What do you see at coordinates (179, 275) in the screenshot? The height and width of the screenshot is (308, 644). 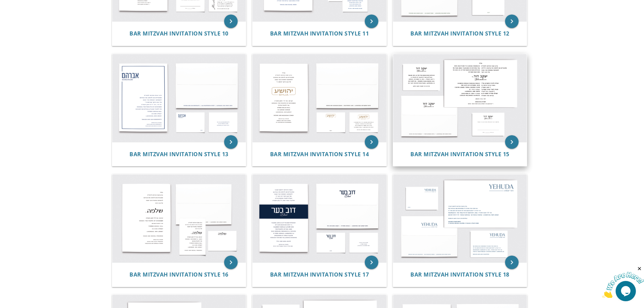 I see `span: Bar Mitzvah Invitation Style 16` at bounding box center [179, 275].